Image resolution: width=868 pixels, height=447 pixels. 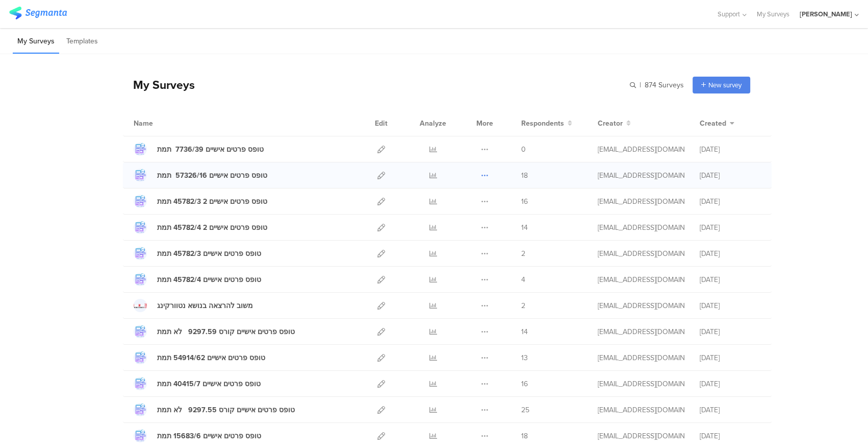 I want to click on a: טופס פרטים אישיים 7736/39 תמת, so click(x=198, y=149).